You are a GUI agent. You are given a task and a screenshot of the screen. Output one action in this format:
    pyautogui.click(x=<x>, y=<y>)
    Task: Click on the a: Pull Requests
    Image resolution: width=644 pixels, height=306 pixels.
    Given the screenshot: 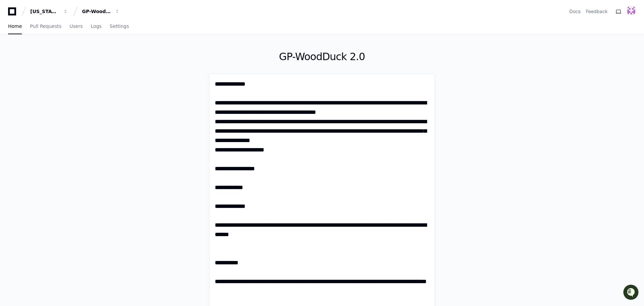 What is the action you would take?
    pyautogui.click(x=45, y=27)
    